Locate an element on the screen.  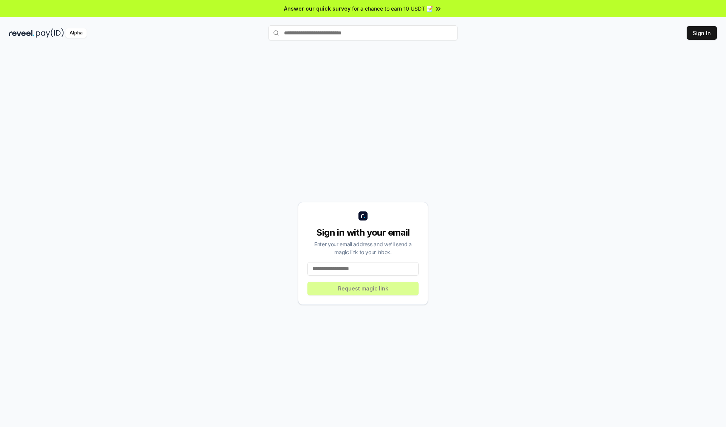
div: Alpha is located at coordinates (76, 33).